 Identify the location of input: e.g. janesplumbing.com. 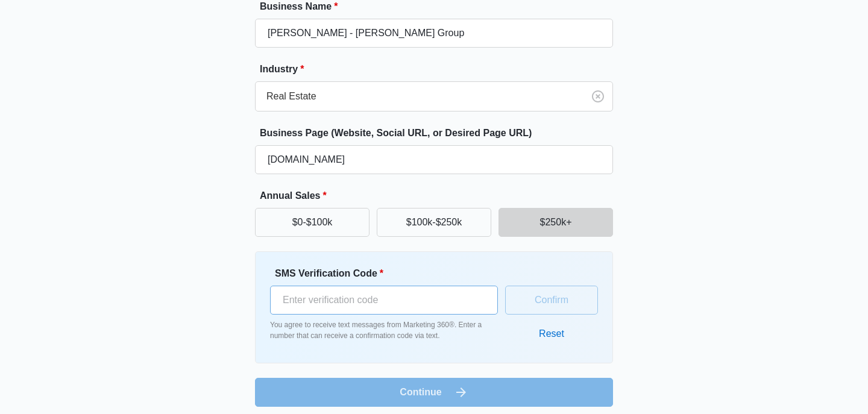
(434, 160).